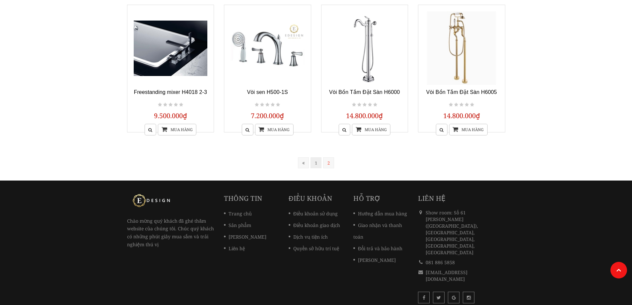 This screenshot has width=632, height=305. What do you see at coordinates (314, 248) in the screenshot?
I see `a: Quyền sở hữu trí tuệ` at bounding box center [314, 248].